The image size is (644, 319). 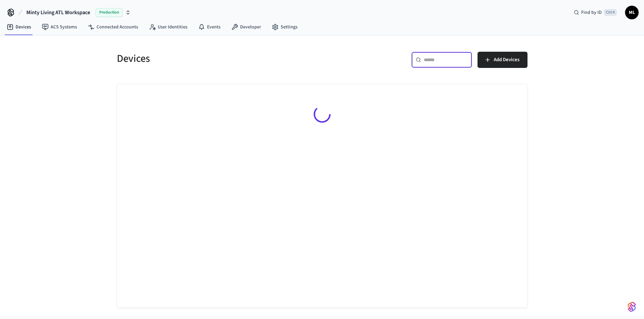 I want to click on button: Add Devices, so click(x=503, y=60).